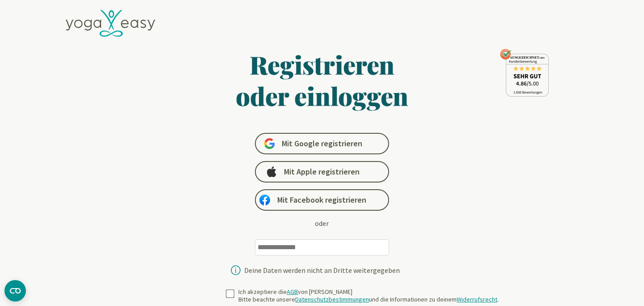 This screenshot has width=644, height=306. What do you see at coordinates (322, 80) in the screenshot?
I see `h1: Registrieren oder einloggen` at bounding box center [322, 80].